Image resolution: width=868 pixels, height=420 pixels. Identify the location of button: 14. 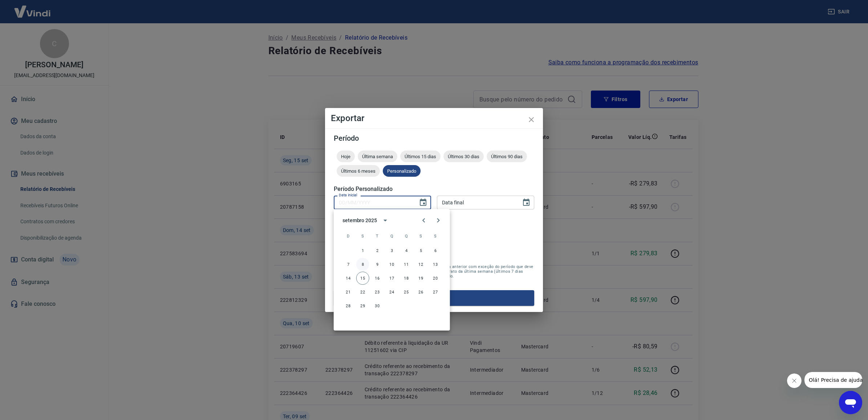
(348, 278).